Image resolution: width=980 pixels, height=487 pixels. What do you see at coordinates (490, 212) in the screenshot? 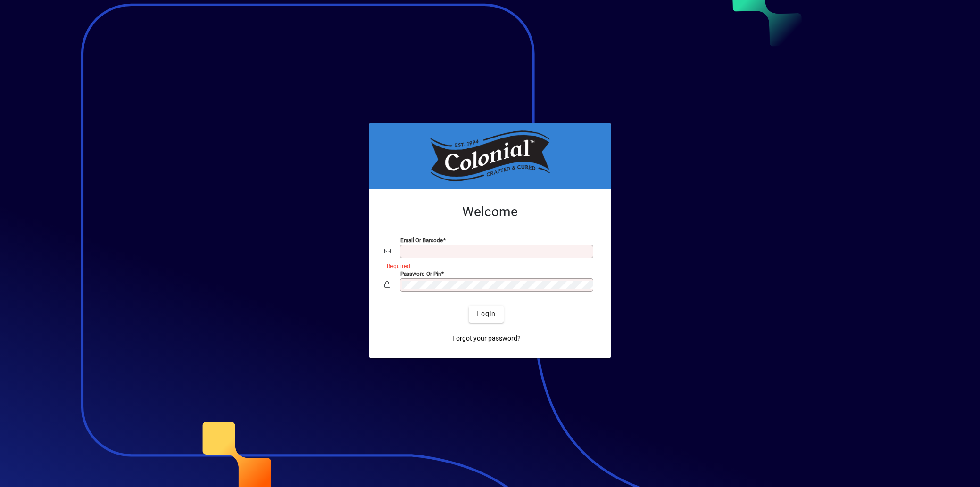
I see `h2: Welcome` at bounding box center [490, 212].